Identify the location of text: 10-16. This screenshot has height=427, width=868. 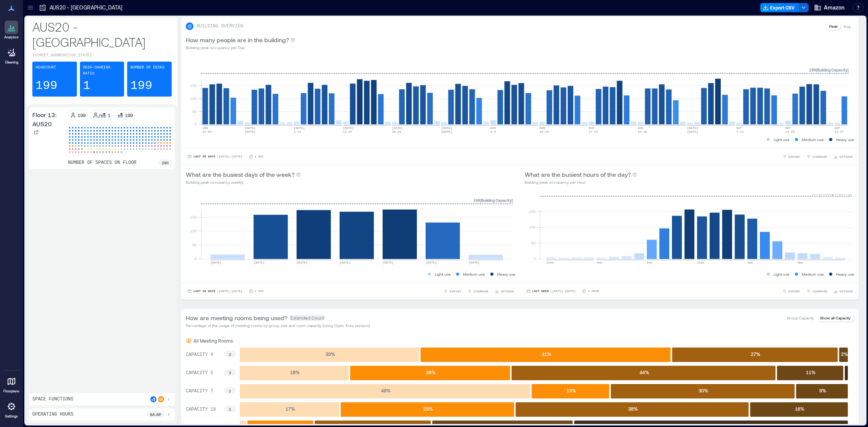
(544, 131).